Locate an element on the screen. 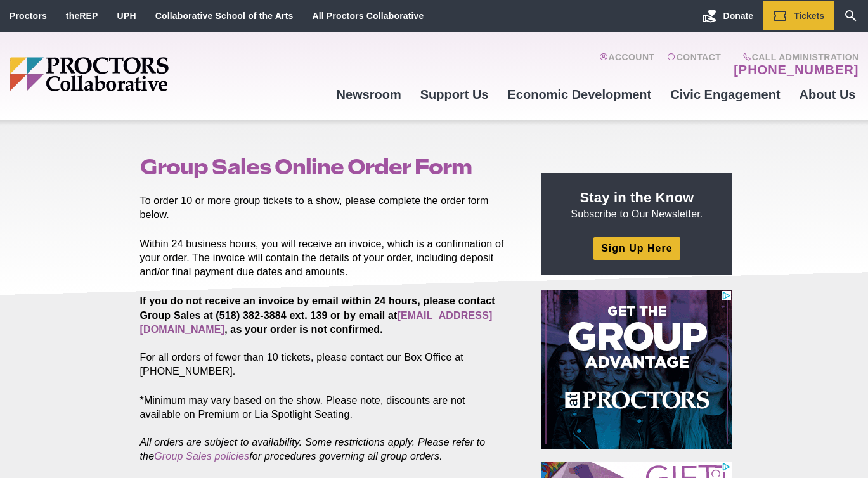  a: Tickets is located at coordinates (798, 16).